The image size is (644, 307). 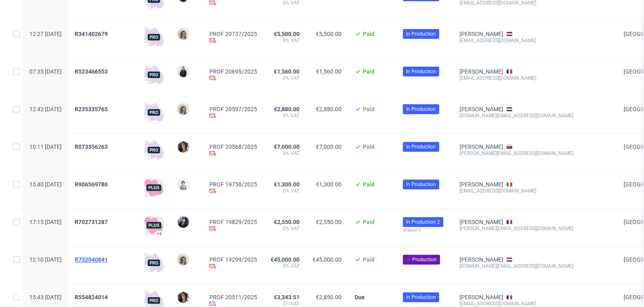 I want to click on span: R341402679, so click(x=91, y=34).